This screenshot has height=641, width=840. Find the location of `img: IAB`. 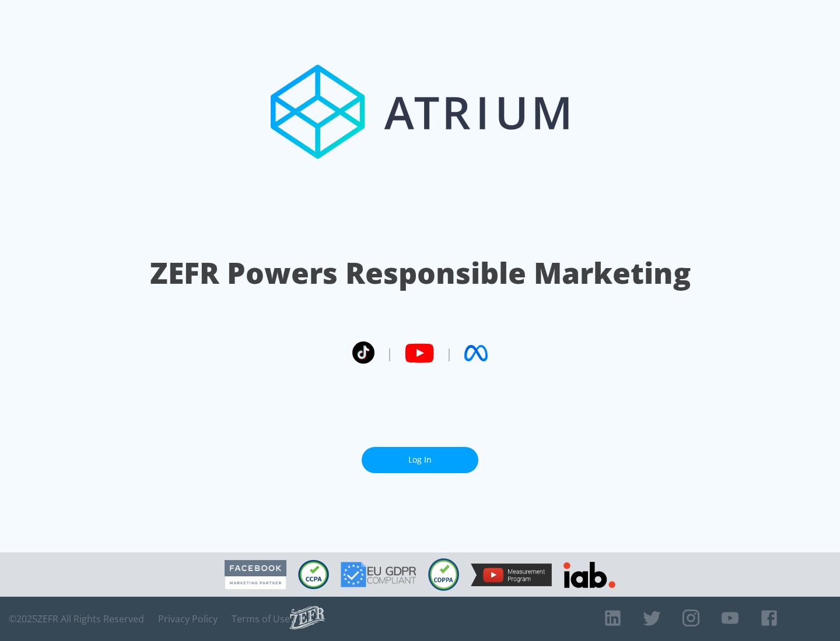

img: IAB is located at coordinates (589, 575).